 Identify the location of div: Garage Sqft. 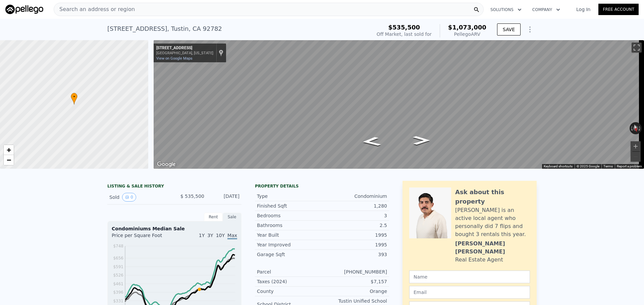
(289, 255).